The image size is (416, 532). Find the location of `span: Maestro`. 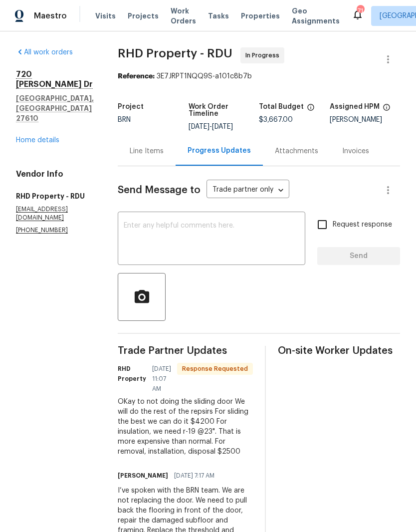

span: Maestro is located at coordinates (51, 16).